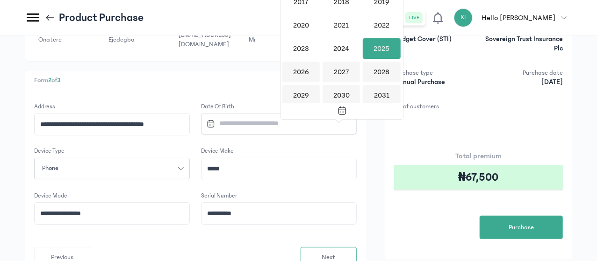  Describe the element at coordinates (435, 39) in the screenshot. I see `p: Gadget Cover (STI)` at that location.